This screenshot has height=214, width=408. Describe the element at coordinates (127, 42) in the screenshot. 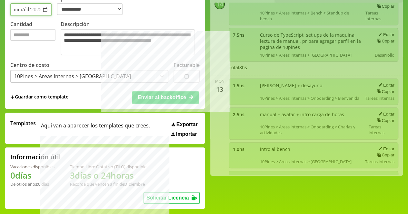

I see `textarea: Descripción` at that location.